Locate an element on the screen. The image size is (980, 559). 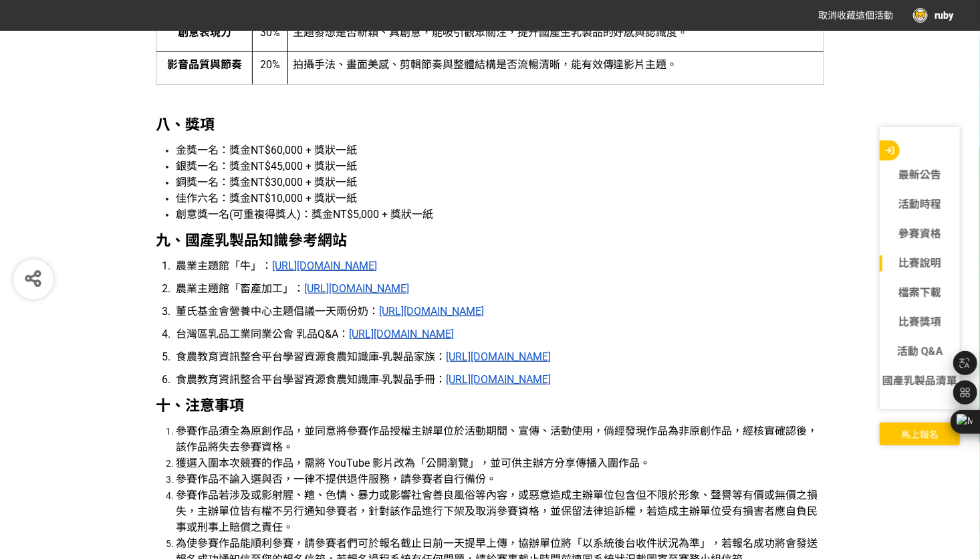
span: 佳作六名：獎金NT$10,000 + 獎狀一紙 is located at coordinates (266, 198).